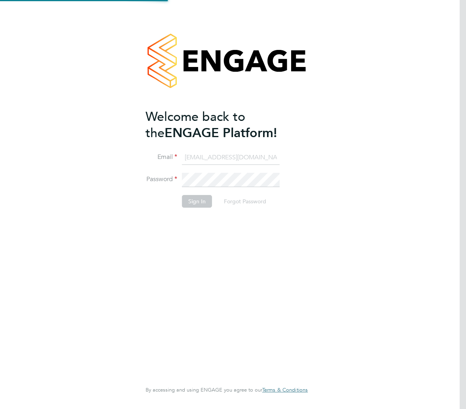 The width and height of the screenshot is (466, 409). What do you see at coordinates (223, 125) in the screenshot?
I see `h2: ENGAGE Platform!` at bounding box center [223, 125].